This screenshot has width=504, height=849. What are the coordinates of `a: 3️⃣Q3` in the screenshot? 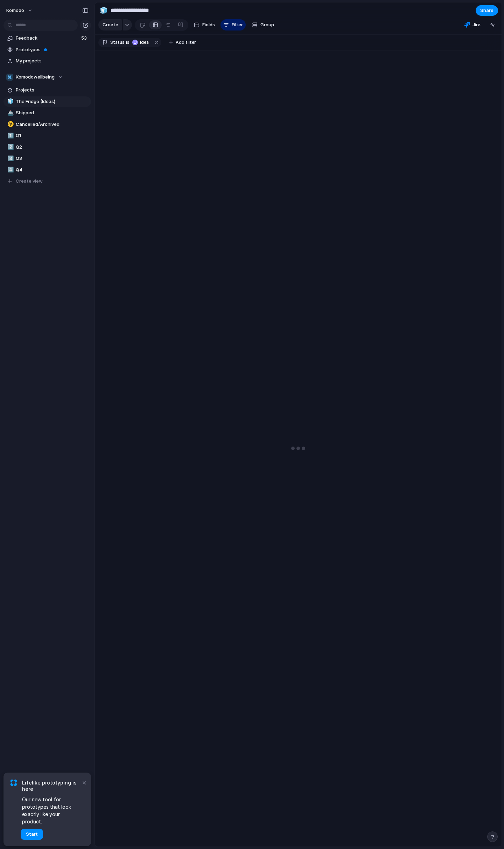 It's located at (47, 158).